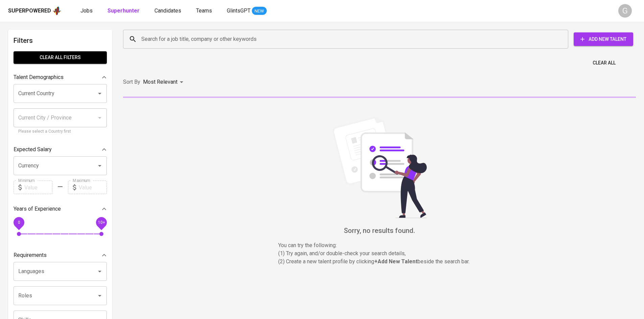 This screenshot has height=319, width=644. Describe the element at coordinates (39, 77) in the screenshot. I see `p: Talent Demographics` at that location.